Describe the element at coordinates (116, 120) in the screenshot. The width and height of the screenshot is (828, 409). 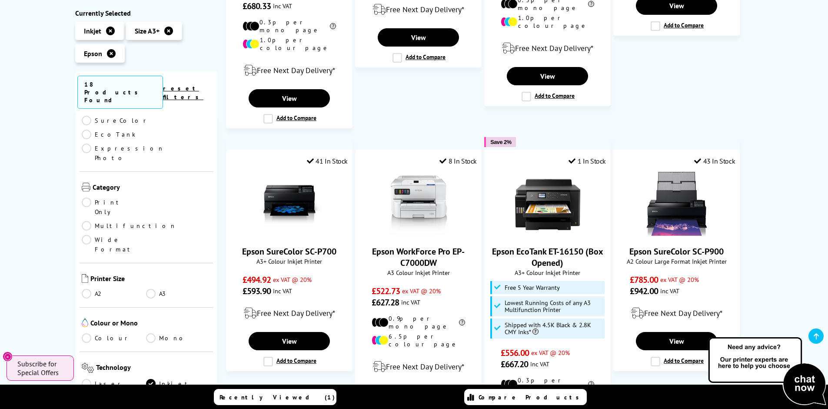
I see `a: SureColor` at that location.